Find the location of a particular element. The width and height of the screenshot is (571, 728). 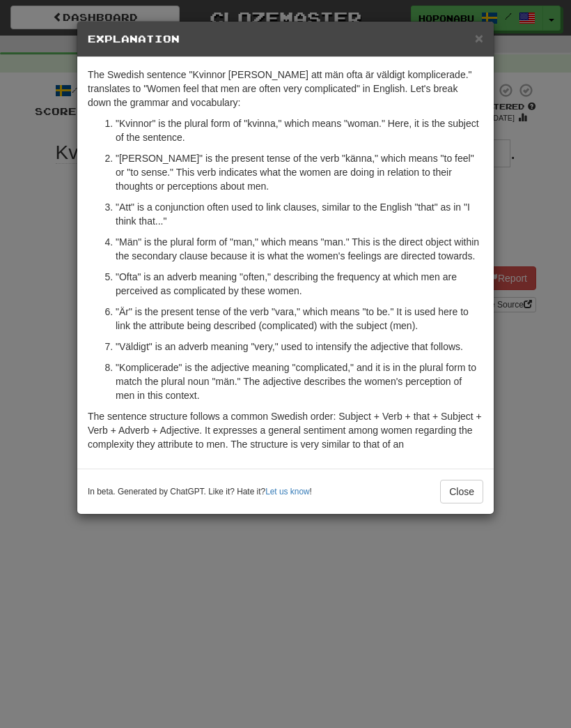

p: "Män" is the plural form of "man," which means "man." This is the direct object within the second... is located at coordinates (300, 249).